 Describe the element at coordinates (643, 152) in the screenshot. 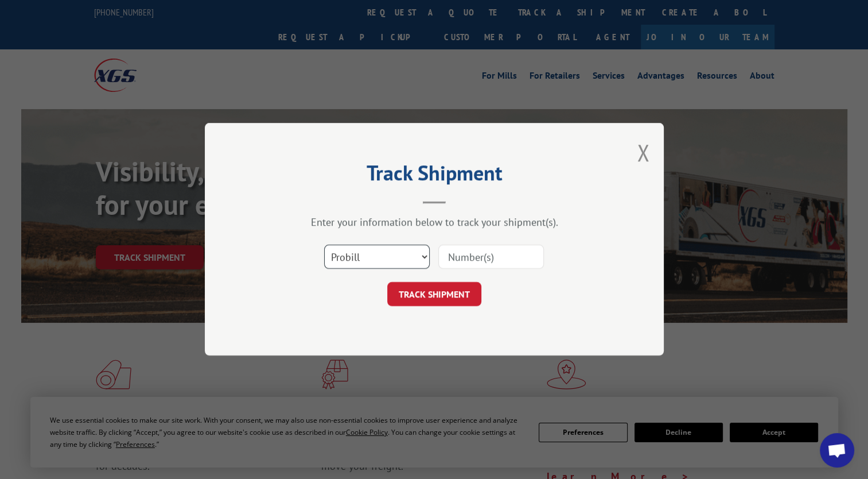

I see `button: Close modal` at that location.